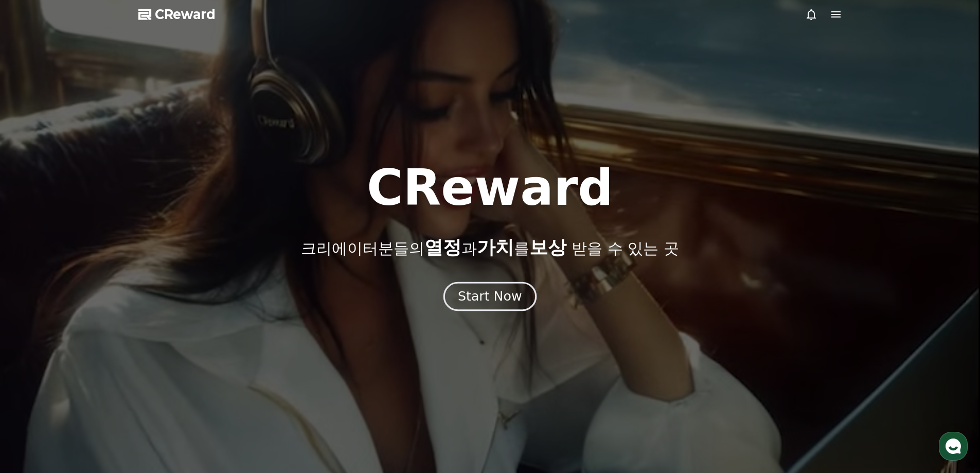 This screenshot has height=473, width=980. What do you see at coordinates (496, 247) in the screenshot?
I see `span: 가치` at bounding box center [496, 247].